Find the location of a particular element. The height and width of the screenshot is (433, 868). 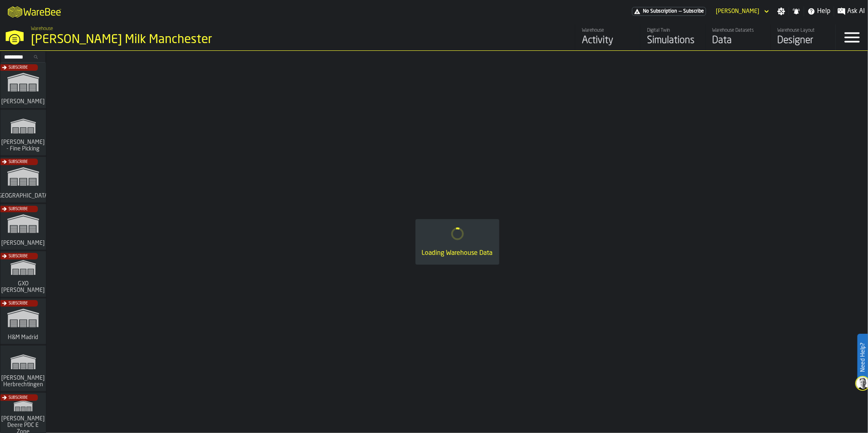

a: link-to-/wh/i/48cbecf7-1ea2-4bc9-a439-03d5b66e1a58/simulations is located at coordinates (24, 133).